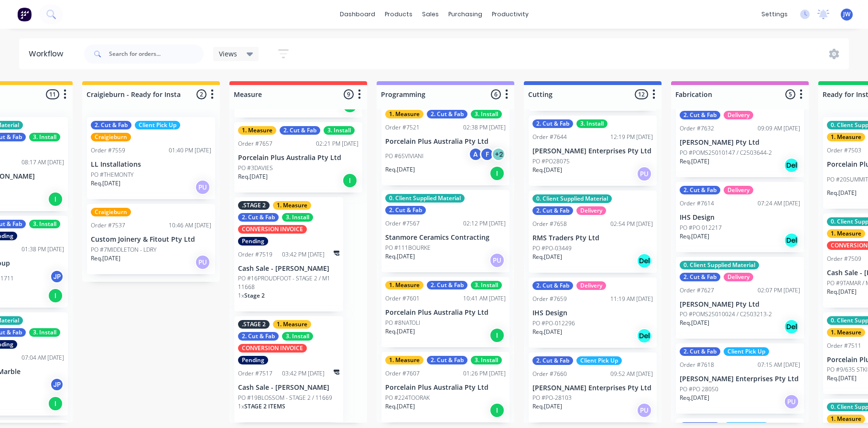 The image size is (868, 428). Describe the element at coordinates (697, 290) in the screenshot. I see `div: Order #7627` at that location.